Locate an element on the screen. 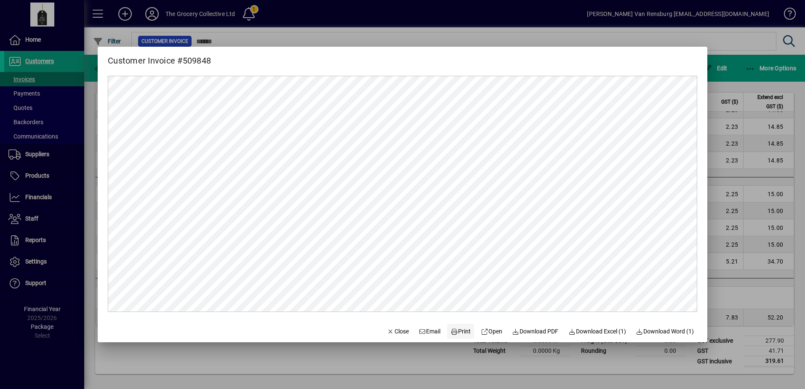 This screenshot has width=805, height=389. button: Download Excel (1) is located at coordinates (597, 331).